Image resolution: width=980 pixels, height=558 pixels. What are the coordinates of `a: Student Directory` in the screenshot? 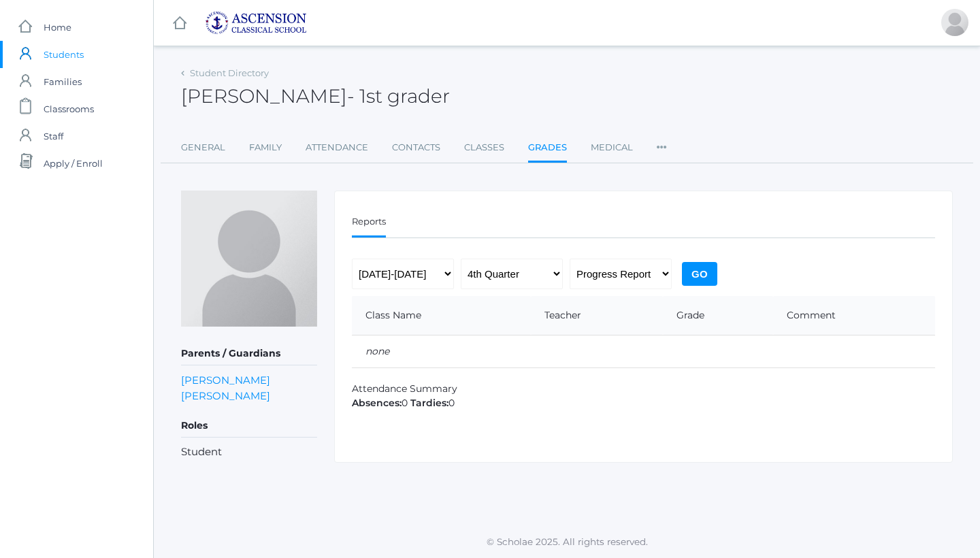 It's located at (229, 73).